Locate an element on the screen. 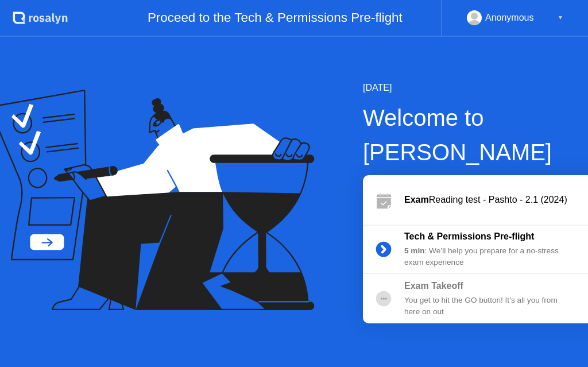 This screenshot has width=588, height=367. div: : We’ll help you prepare for a no-stress exam experience is located at coordinates (487, 257).